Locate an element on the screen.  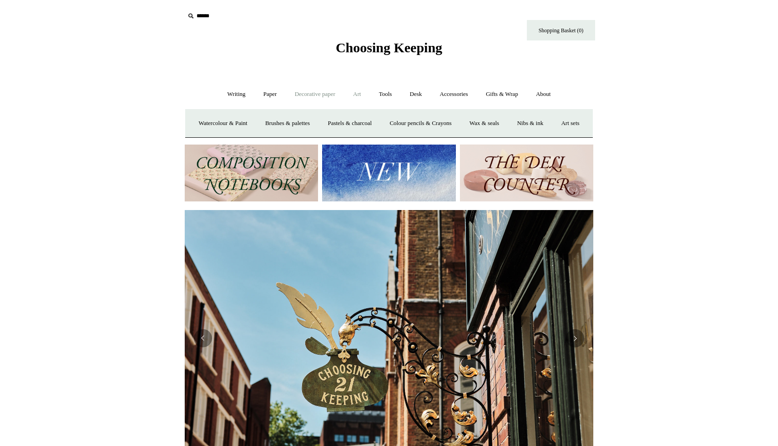
a: Colour pencils & Crayons is located at coordinates (421, 123).